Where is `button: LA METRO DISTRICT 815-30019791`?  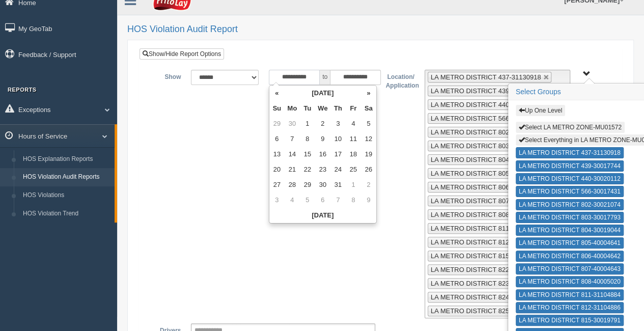 button: LA METRO DISTRICT 815-30019791 is located at coordinates (570, 320).